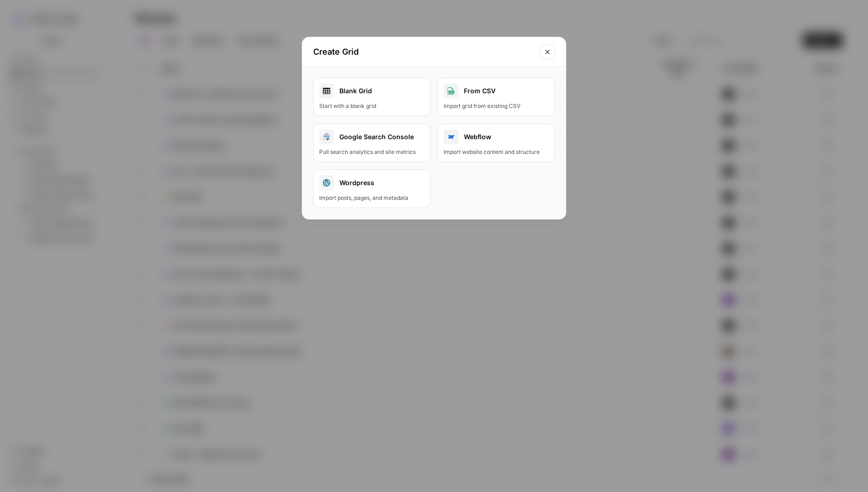 The height and width of the screenshot is (492, 868). What do you see at coordinates (496, 106) in the screenshot?
I see `div: Import grid from existing CSV` at bounding box center [496, 106].